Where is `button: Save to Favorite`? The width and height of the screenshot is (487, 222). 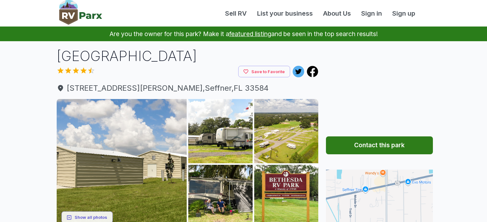
button: Save to Favorite is located at coordinates (264, 72).